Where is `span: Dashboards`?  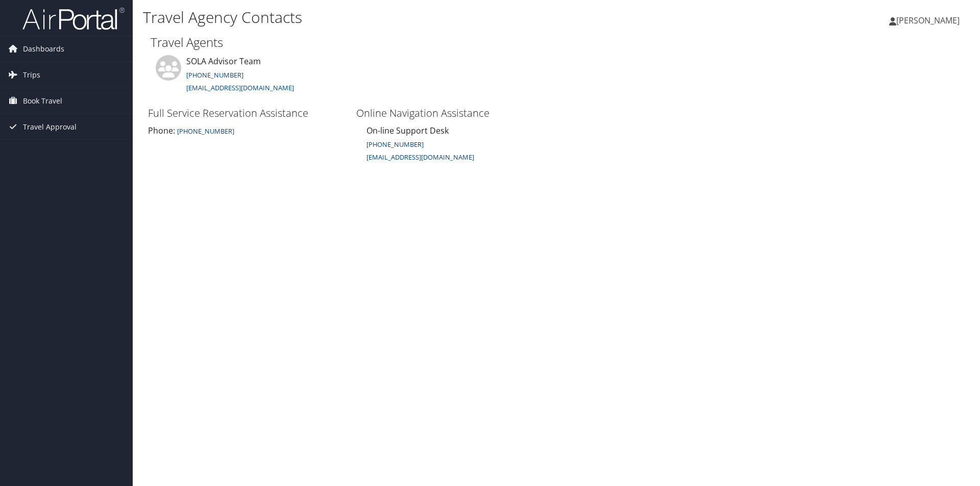 span: Dashboards is located at coordinates (43, 49).